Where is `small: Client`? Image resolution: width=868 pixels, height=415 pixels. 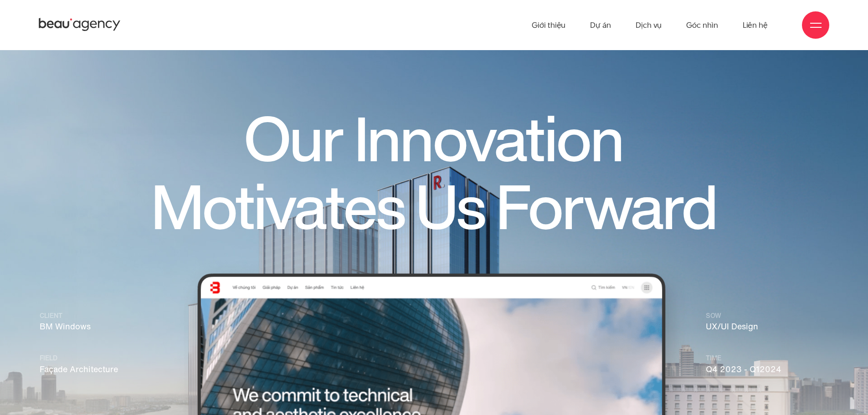
small: Client is located at coordinates (101, 316).